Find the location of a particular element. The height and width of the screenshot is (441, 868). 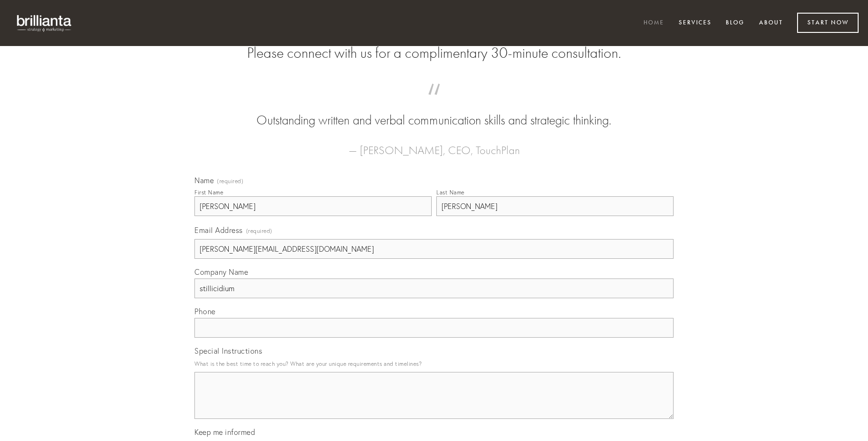

p: What is the best time to reach you? What are your unique requirements and timelines? is located at coordinates (434, 363).